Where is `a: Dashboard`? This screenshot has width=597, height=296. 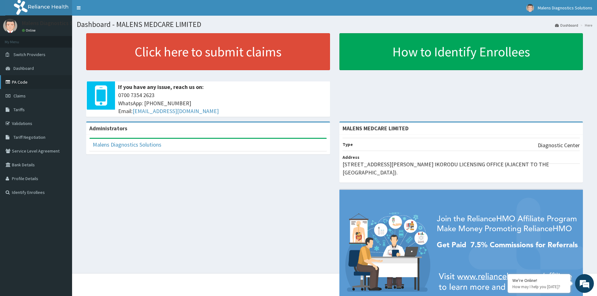
a: Dashboard is located at coordinates (566, 25).